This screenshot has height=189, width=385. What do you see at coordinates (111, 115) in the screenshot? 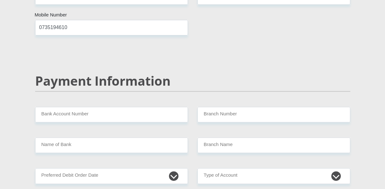
I see `input: Bank Account Number` at bounding box center [111, 115].